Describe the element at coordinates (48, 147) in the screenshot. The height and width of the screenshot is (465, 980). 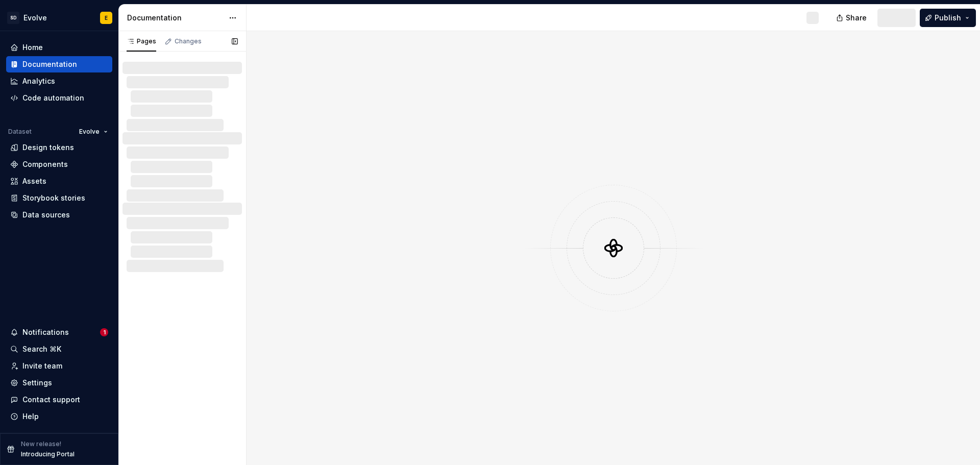
I see `div: Design tokens` at that location.